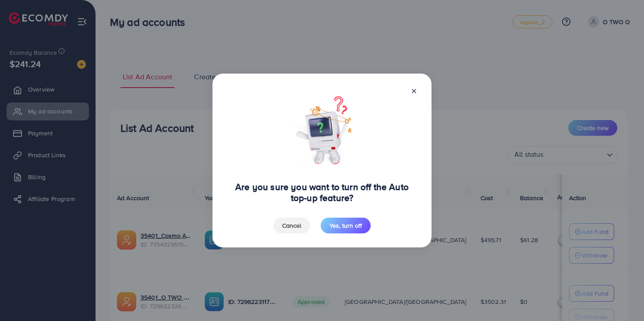 The width and height of the screenshot is (644, 321). Describe the element at coordinates (292, 226) in the screenshot. I see `button: Cancel` at that location.